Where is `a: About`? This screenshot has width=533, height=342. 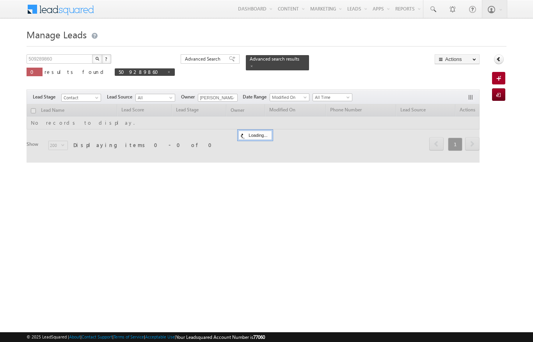 a: About is located at coordinates (75, 336).